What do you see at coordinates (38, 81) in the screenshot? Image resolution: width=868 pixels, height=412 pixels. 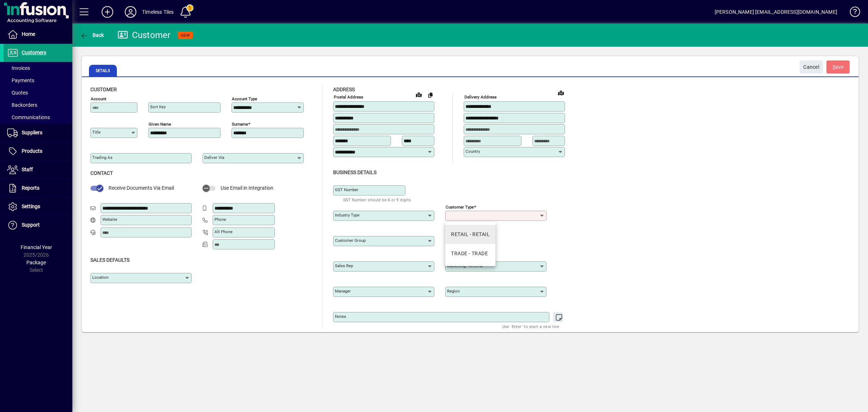 I see `a: Payments` at bounding box center [38, 81].